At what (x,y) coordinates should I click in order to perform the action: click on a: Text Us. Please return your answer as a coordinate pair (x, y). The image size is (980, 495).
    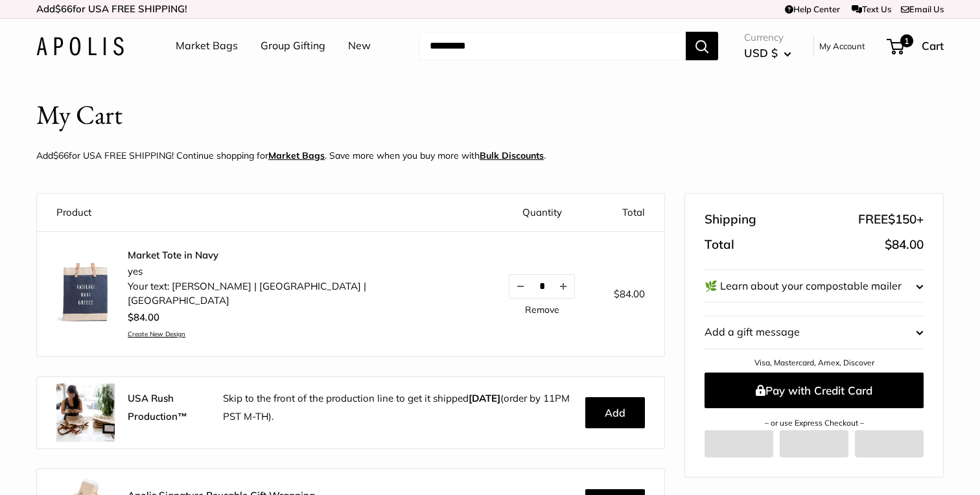
    Looking at the image, I should click on (871, 9).